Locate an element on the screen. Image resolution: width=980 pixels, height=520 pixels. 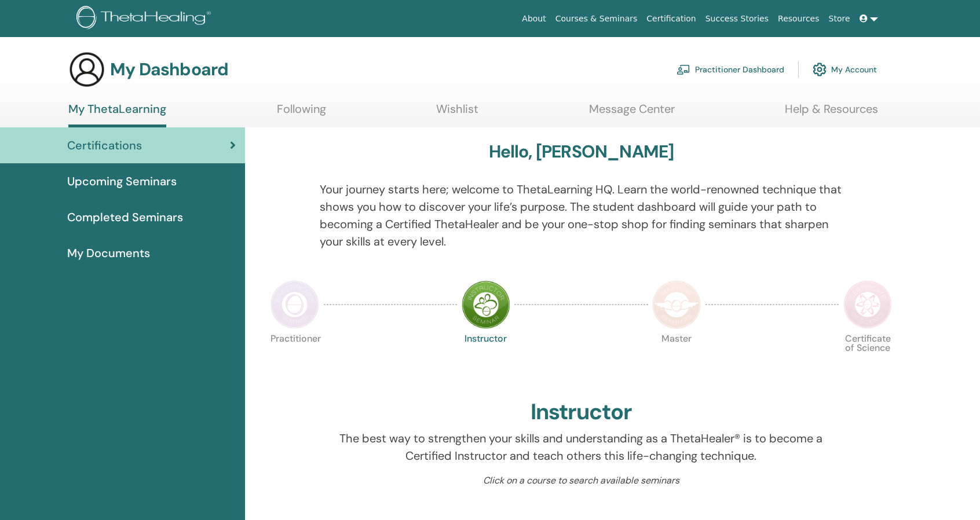
img: cog.svg is located at coordinates (819, 69).